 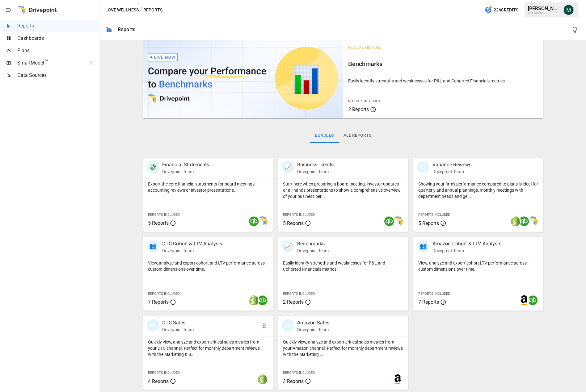 I want to click on span: Plans, so click(x=58, y=51).